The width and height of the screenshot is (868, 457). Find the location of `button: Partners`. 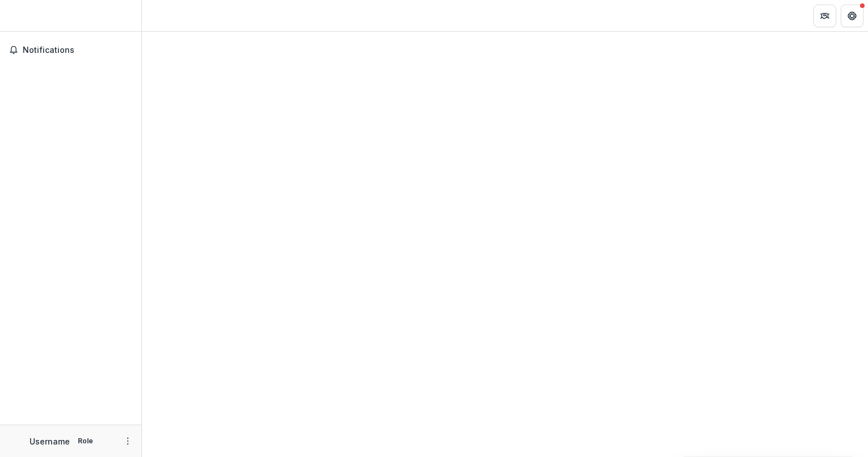

button: Partners is located at coordinates (825, 16).